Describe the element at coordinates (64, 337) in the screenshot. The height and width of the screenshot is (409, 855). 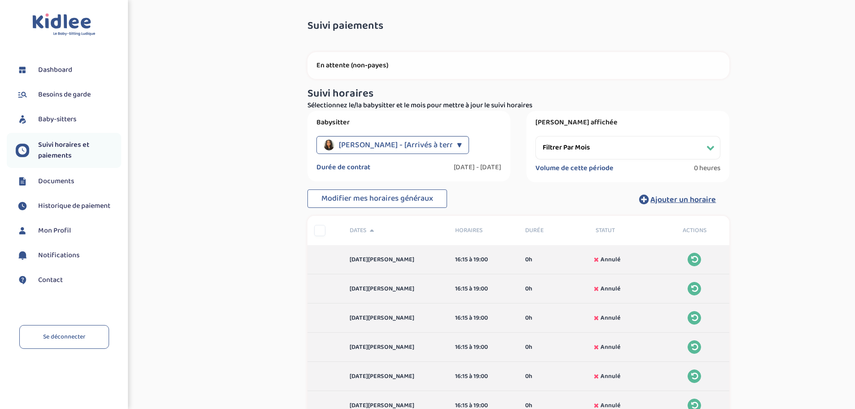
I see `a: Se déconnecter` at that location.